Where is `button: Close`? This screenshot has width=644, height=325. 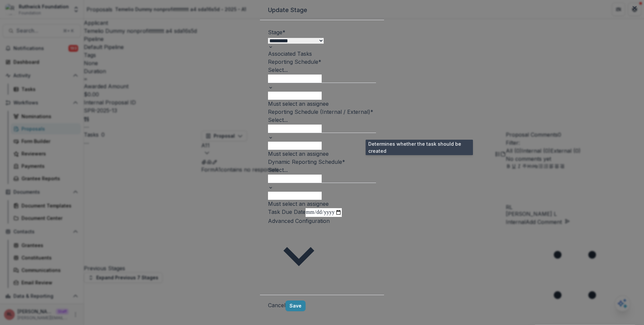 button: Close is located at coordinates (634, 8).